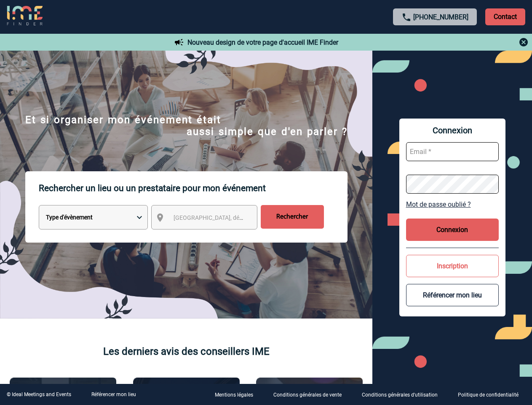 The image size is (532, 405). I want to click on a: Mot de passe oublié ?, so click(452, 204).